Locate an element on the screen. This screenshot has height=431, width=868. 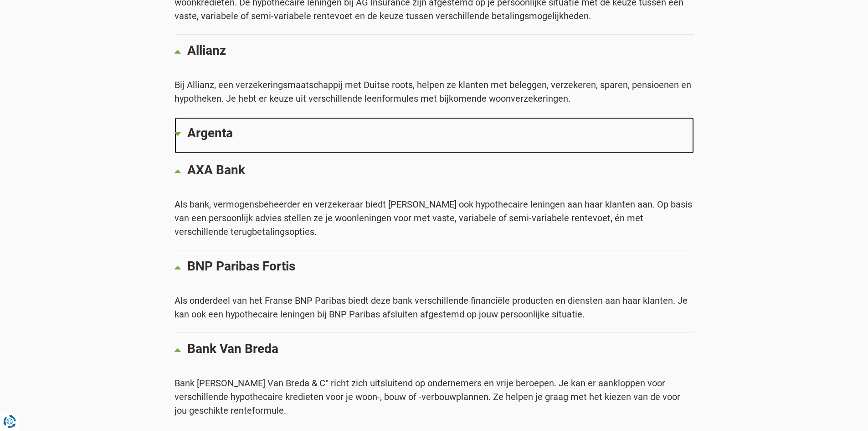
p: BNP Paribas Fortis is located at coordinates (440, 266).